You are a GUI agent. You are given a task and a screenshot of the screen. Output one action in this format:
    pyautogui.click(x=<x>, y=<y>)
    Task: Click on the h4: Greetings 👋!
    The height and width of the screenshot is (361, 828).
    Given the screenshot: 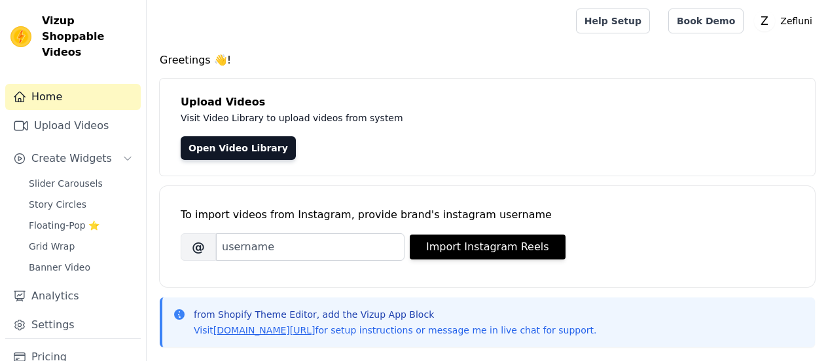 What is the action you would take?
    pyautogui.click(x=487, y=60)
    